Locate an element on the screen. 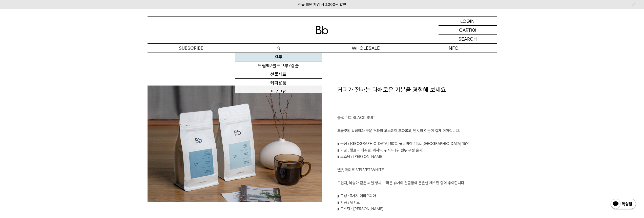  a: 선물세트 is located at coordinates (278, 74).